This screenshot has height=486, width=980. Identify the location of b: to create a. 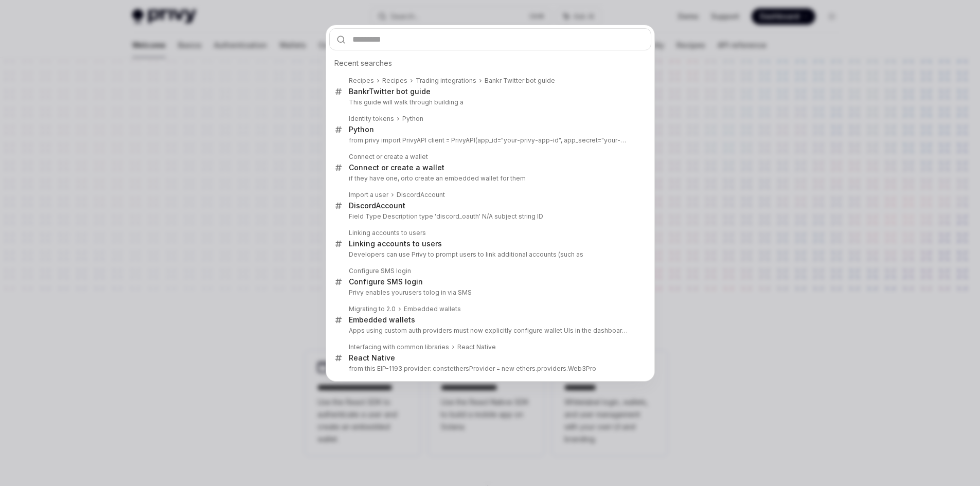
(423, 178).